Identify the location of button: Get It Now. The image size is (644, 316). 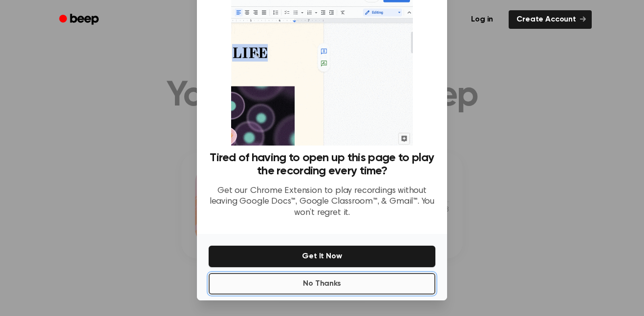
(322, 256).